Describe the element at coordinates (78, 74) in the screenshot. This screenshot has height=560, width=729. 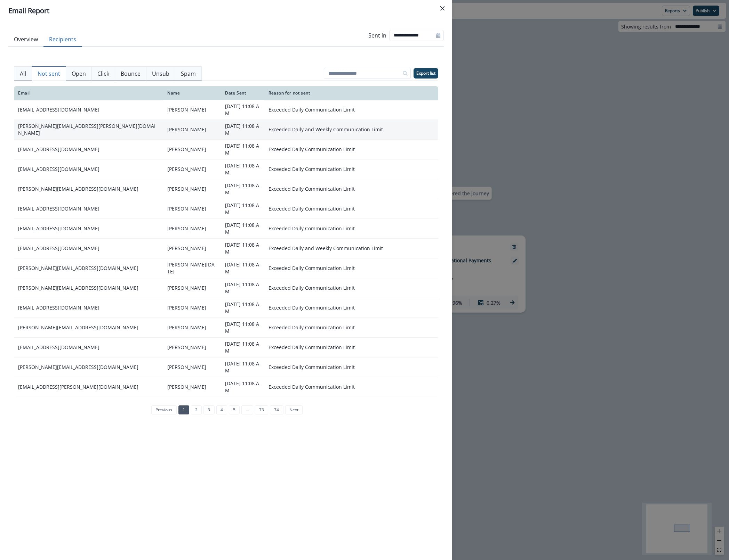
I see `p: Open` at that location.